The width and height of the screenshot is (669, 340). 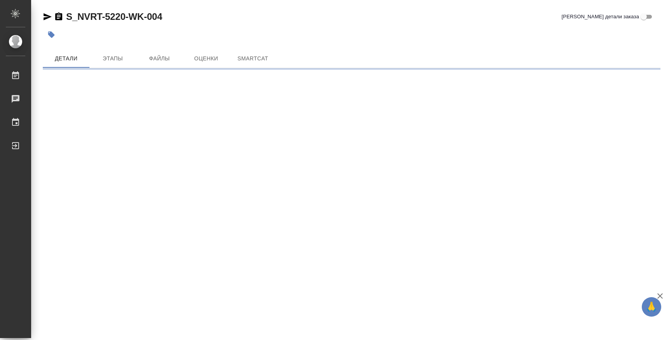 What do you see at coordinates (206, 58) in the screenshot?
I see `span: Оценки` at bounding box center [206, 58].